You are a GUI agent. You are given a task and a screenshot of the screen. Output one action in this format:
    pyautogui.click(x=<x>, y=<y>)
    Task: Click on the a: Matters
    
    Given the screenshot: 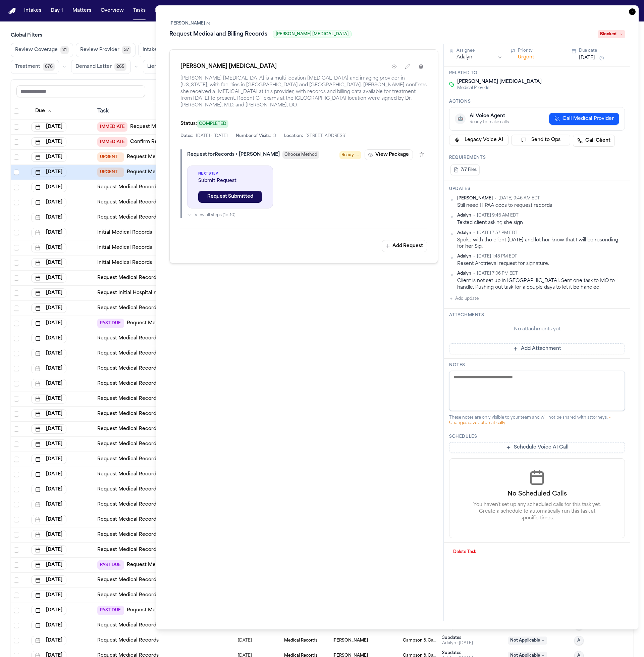 What is the action you would take?
    pyautogui.click(x=82, y=11)
    